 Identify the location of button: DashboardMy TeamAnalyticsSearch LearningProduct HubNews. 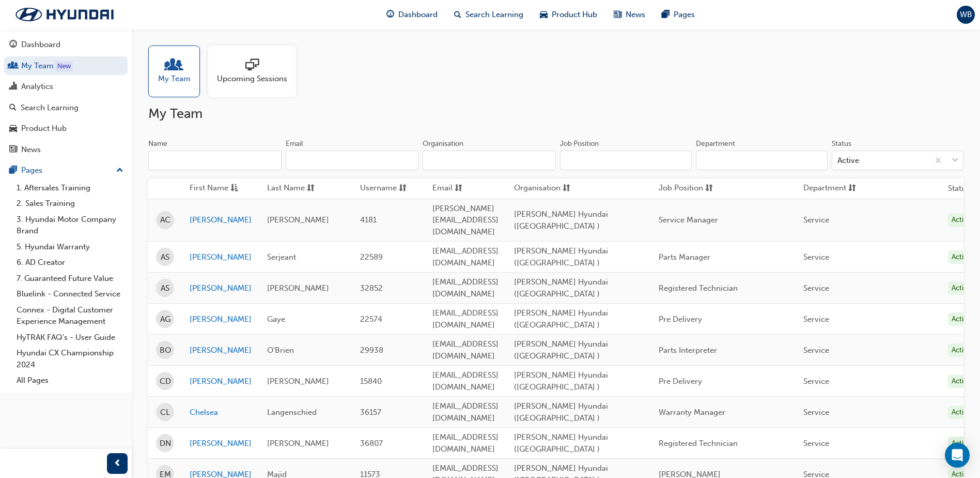
(66, 97).